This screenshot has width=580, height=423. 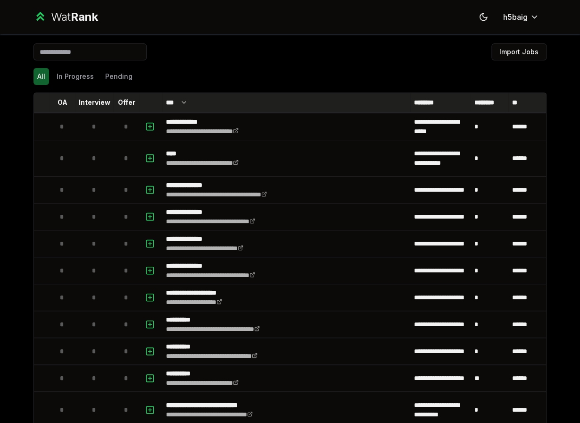 I want to click on span: Rank, so click(x=84, y=17).